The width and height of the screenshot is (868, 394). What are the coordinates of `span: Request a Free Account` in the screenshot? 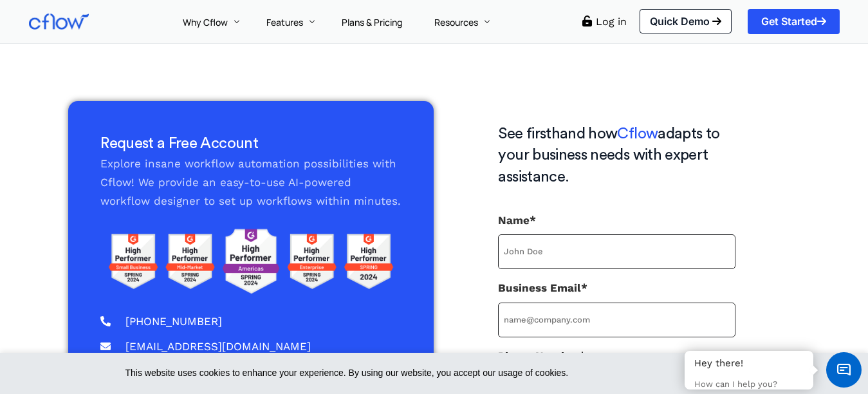 It's located at (179, 143).